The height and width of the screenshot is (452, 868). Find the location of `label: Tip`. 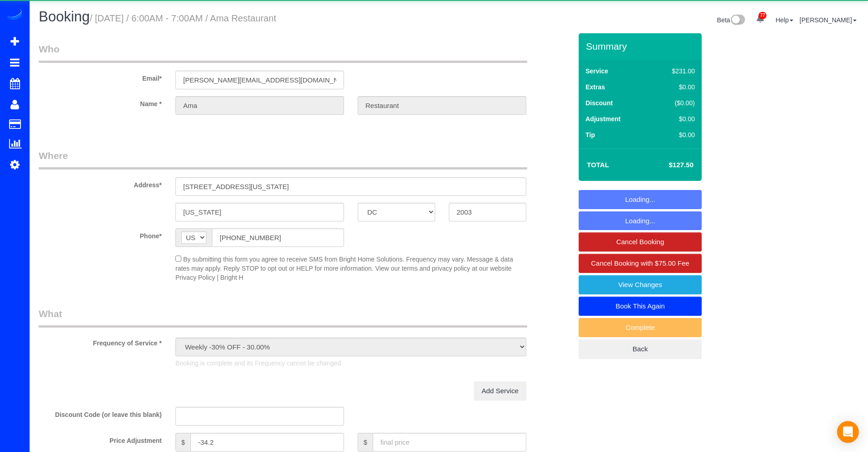

label: Tip is located at coordinates (590, 135).